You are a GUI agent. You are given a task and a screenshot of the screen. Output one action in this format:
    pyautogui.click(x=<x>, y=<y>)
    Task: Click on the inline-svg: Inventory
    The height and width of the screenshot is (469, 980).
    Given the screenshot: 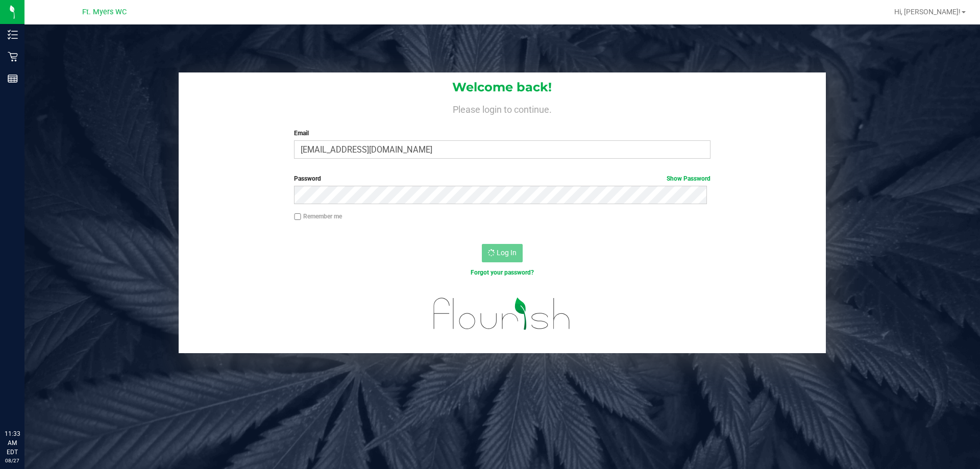 What is the action you would take?
    pyautogui.click(x=13, y=35)
    